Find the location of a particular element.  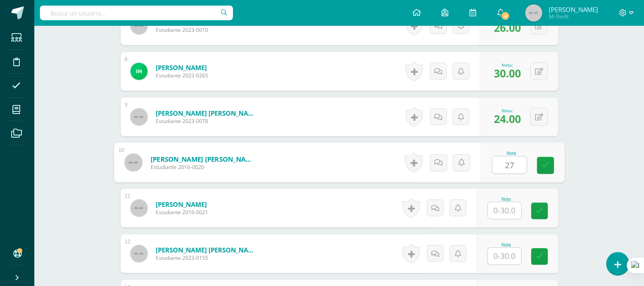

span: Estudiante 2023-0078 is located at coordinates (207, 120).